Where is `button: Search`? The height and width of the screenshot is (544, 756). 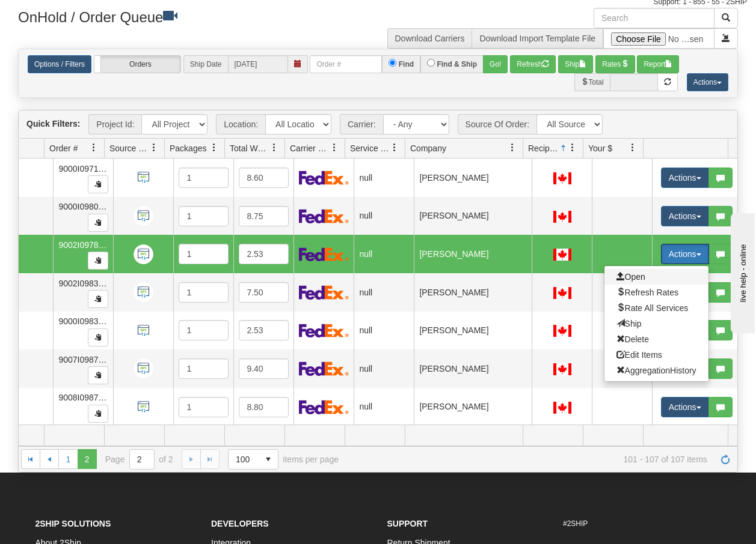
button: Search is located at coordinates (726, 18).